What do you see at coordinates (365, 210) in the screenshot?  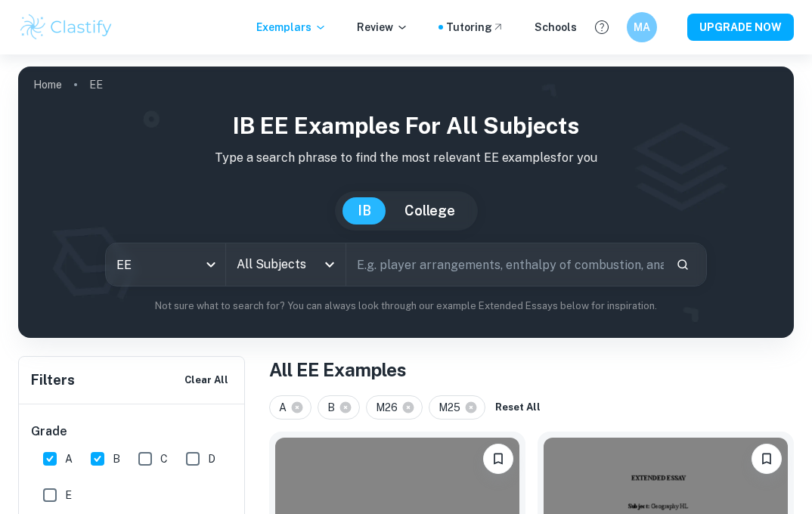 I see `button: IB` at bounding box center [365, 210].